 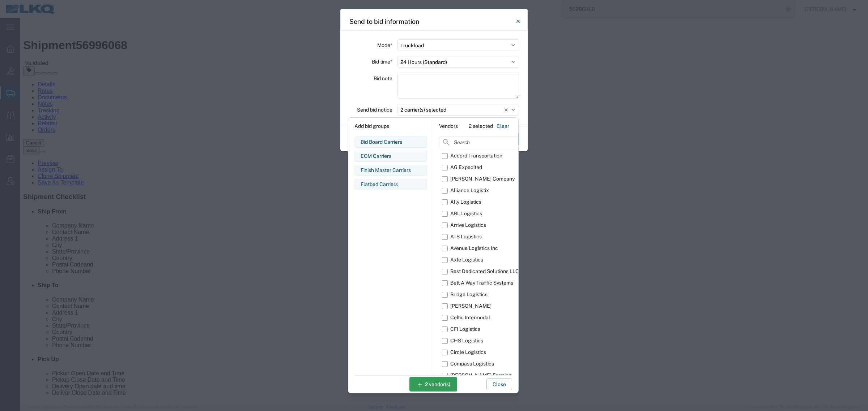 What do you see at coordinates (384, 22) in the screenshot?
I see `h4: Send to bid information` at bounding box center [384, 22].